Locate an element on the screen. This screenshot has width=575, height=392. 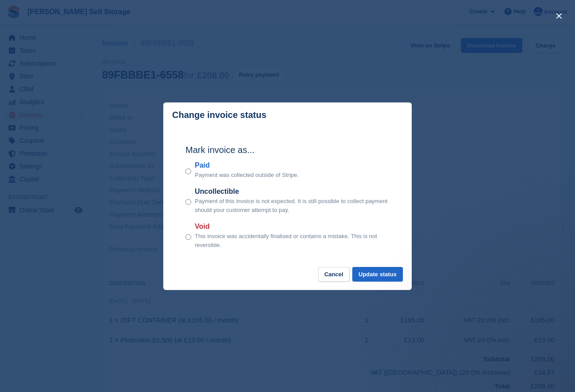
button: close is located at coordinates (559, 16).